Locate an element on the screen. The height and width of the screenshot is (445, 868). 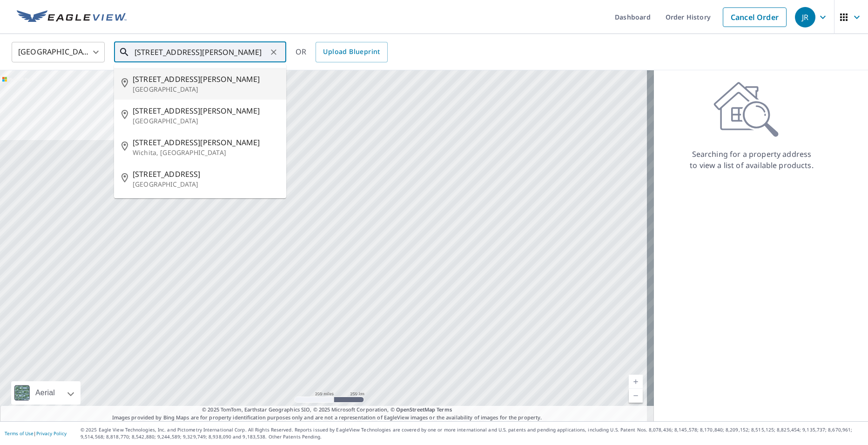
a: Privacy Policy is located at coordinates (51, 433).